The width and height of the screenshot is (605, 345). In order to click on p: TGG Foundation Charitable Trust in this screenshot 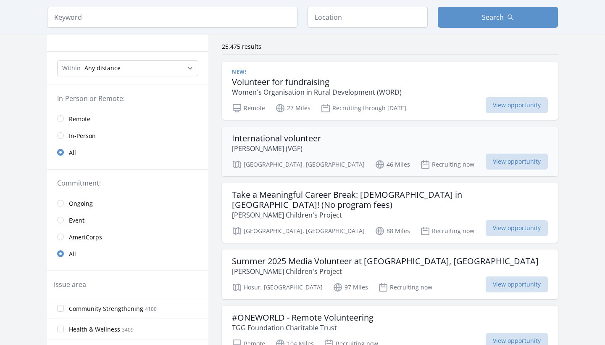, I will do `click(302, 327)`.